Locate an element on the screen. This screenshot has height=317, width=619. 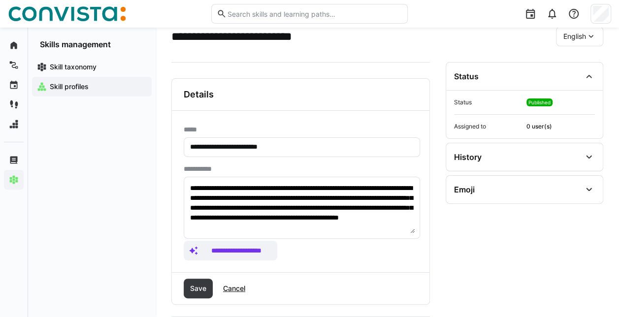
span: 0 user(s) is located at coordinates (561, 127).